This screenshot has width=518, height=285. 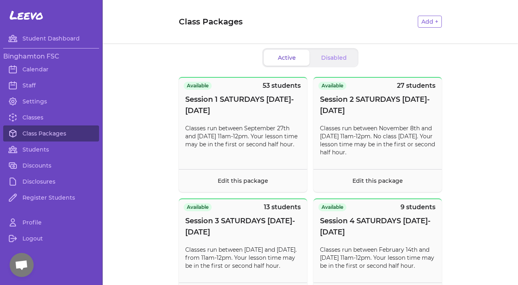 I want to click on a: Calendar, so click(x=51, y=69).